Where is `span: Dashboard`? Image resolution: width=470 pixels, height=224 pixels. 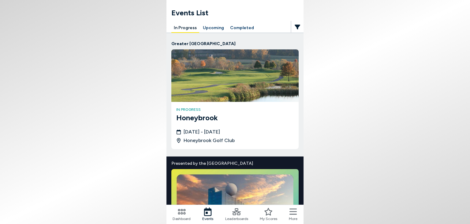 span: Dashboard is located at coordinates (182, 218).